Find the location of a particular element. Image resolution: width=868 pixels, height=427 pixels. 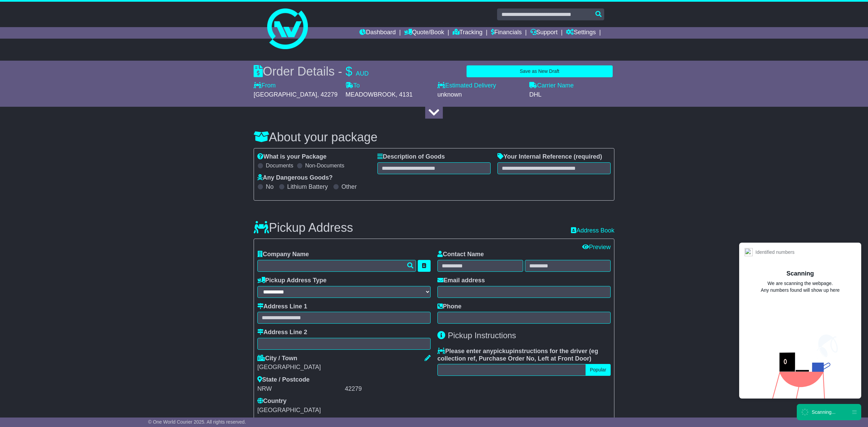

label: Carrier Name is located at coordinates (551, 86).